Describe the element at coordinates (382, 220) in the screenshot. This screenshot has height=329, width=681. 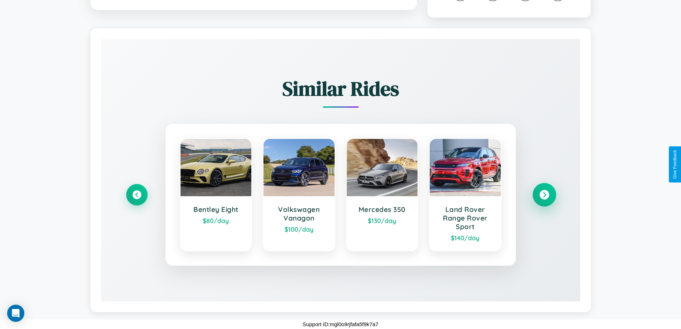
I see `div: $ 130 /day` at that location.